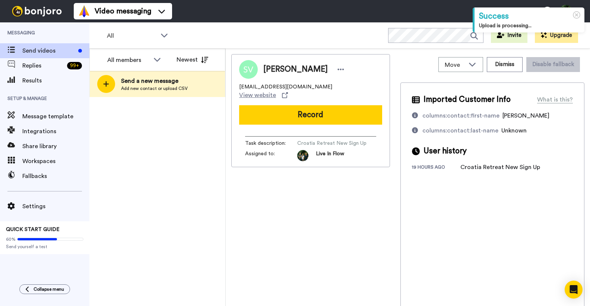 This screenshot has height=306, width=590. I want to click on div: 99 +, so click(75, 66).